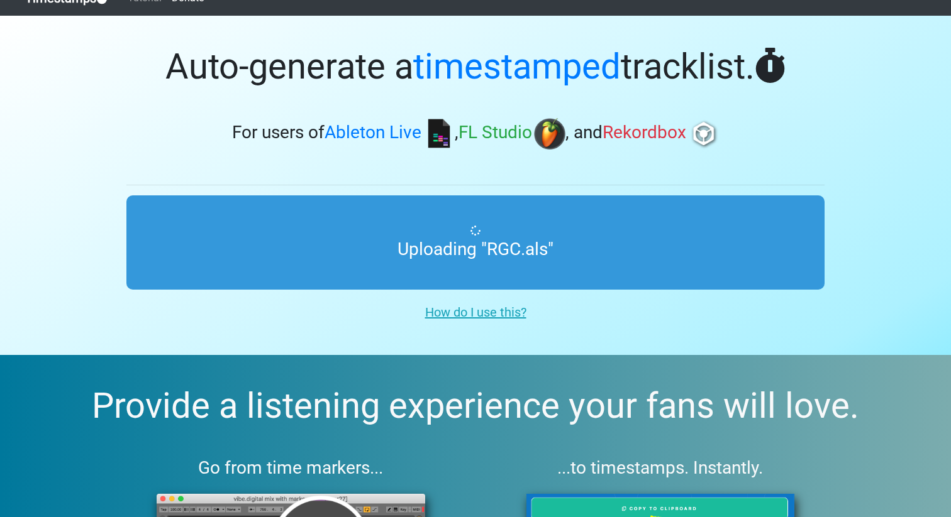 The width and height of the screenshot is (951, 517). Describe the element at coordinates (644, 133) in the screenshot. I see `span: Rekordbox` at that location.